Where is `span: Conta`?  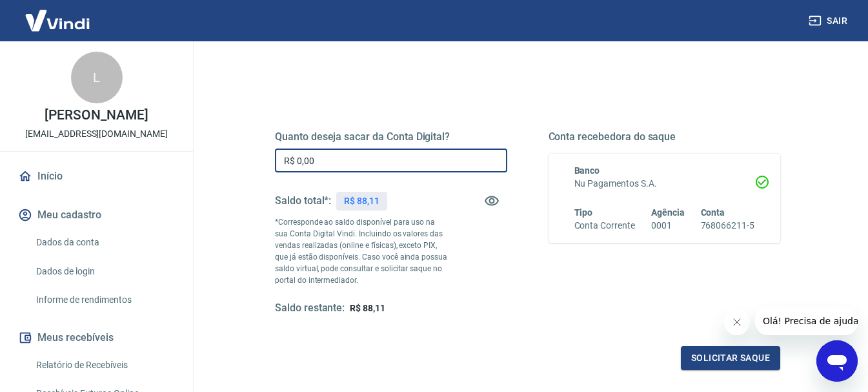 span: Conta is located at coordinates (713, 212).